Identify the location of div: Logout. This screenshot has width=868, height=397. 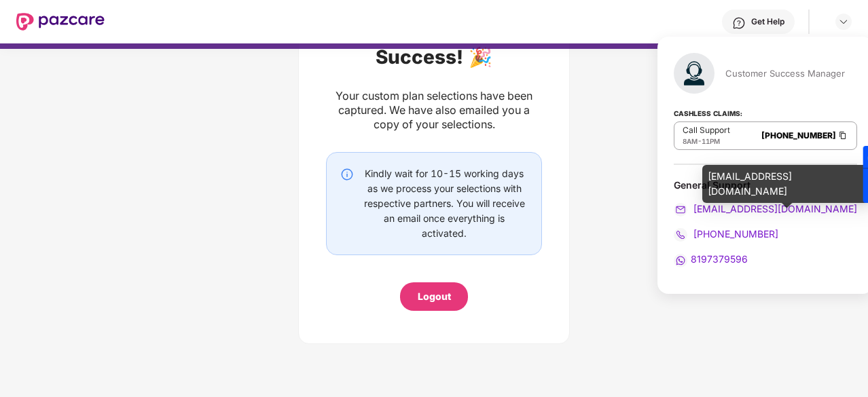
(434, 296).